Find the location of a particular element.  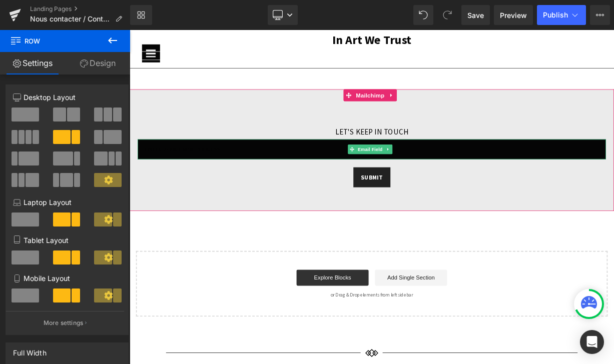

p: Let's keep in touch is located at coordinates (303, 127).